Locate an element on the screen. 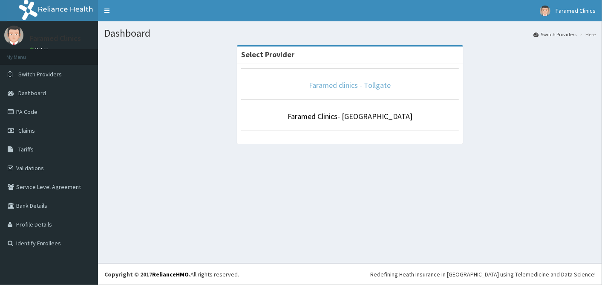 This screenshot has width=602, height=285. a: Faramed clinics - Tollgate is located at coordinates (350, 85).